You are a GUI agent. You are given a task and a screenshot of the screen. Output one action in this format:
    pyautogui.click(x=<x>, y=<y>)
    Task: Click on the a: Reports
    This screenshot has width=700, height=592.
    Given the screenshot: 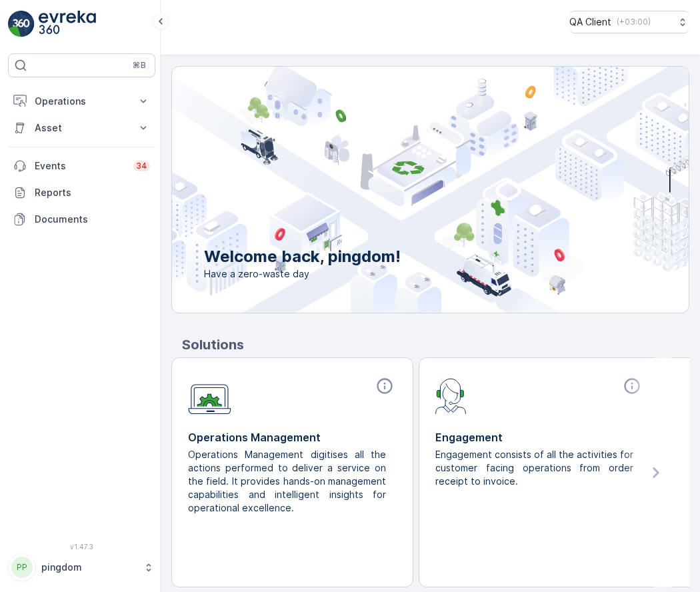 What is the action you would take?
    pyautogui.click(x=81, y=193)
    